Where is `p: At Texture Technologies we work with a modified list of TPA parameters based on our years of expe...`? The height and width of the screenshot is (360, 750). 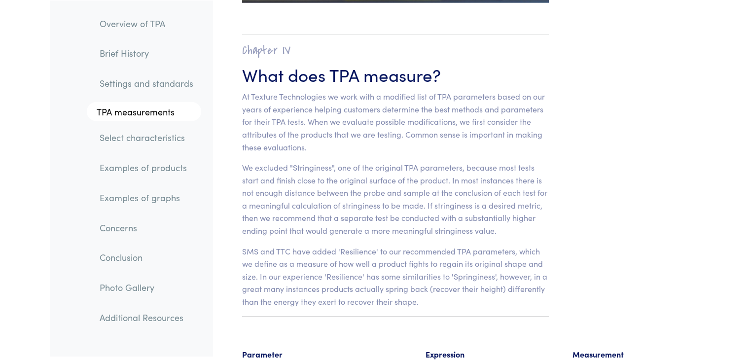
p: At Texture Technologies we work with a modified list of TPA parameters based on our years of expe... is located at coordinates (396, 122).